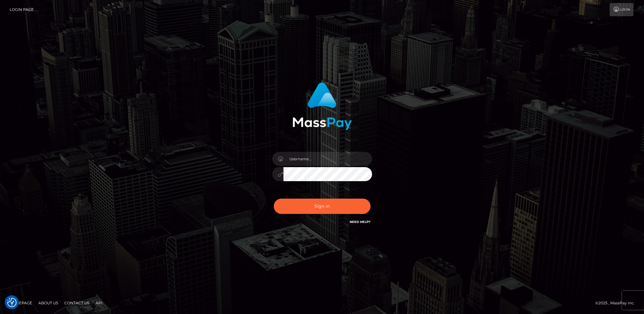  Describe the element at coordinates (322, 206) in the screenshot. I see `button: Sign in` at that location.